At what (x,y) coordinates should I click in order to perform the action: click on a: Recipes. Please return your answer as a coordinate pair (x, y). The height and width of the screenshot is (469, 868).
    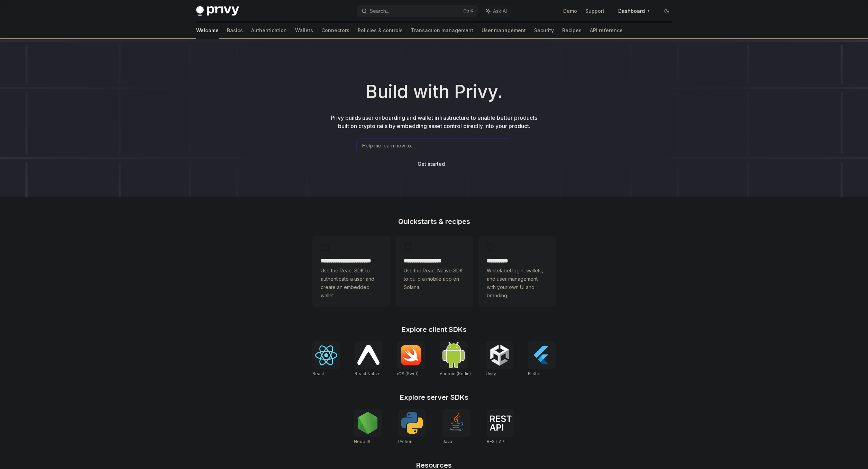
    Looking at the image, I should click on (572, 30).